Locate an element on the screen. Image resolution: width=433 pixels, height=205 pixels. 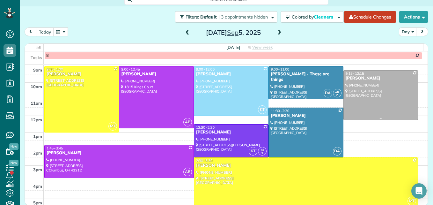
span: View week is located at coordinates (263, 47).